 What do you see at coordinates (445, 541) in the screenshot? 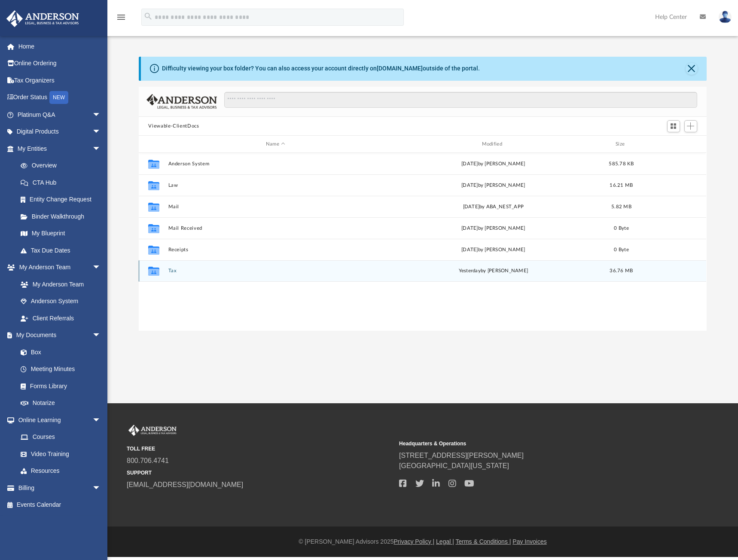
I see `a: Legal |` at bounding box center [445, 541].